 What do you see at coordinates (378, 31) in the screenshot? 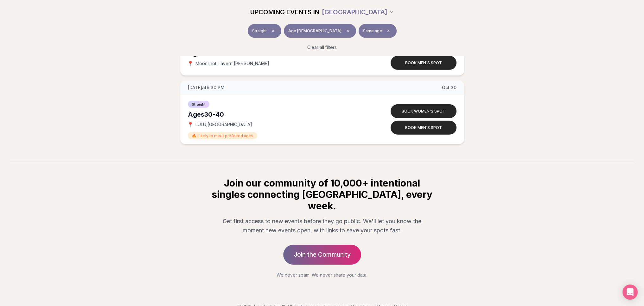
I see `button: Same ageClear preference` at bounding box center [378, 31].